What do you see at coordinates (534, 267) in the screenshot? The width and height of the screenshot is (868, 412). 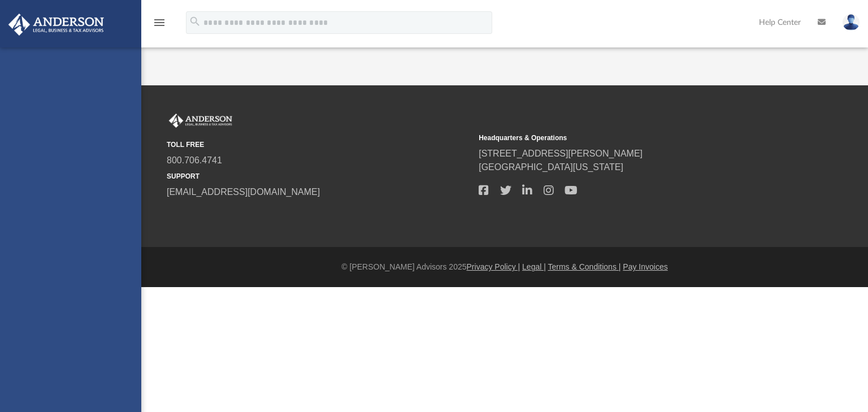 I see `a: Legal |` at bounding box center [534, 267].